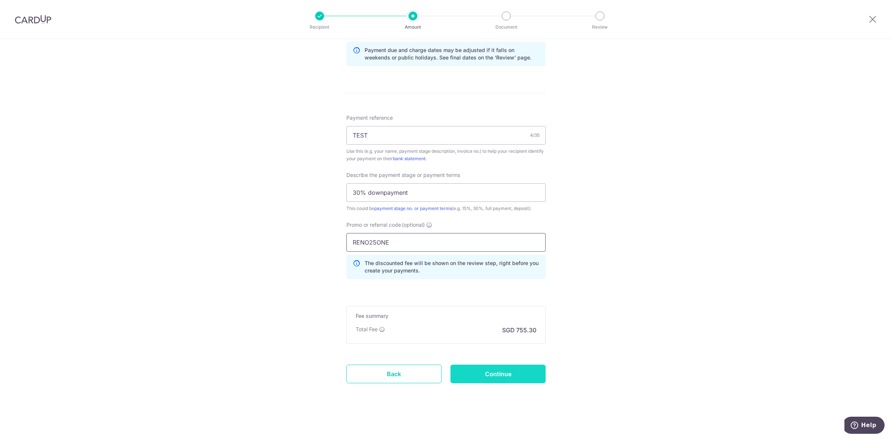 The height and width of the screenshot is (439, 892). I want to click on a: Back, so click(394, 374).